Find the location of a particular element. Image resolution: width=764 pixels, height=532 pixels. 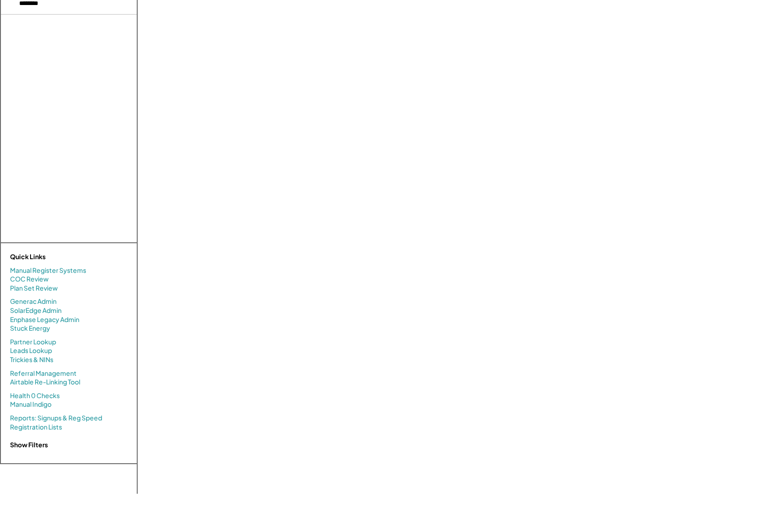

a: Stuck Energy is located at coordinates (30, 328).